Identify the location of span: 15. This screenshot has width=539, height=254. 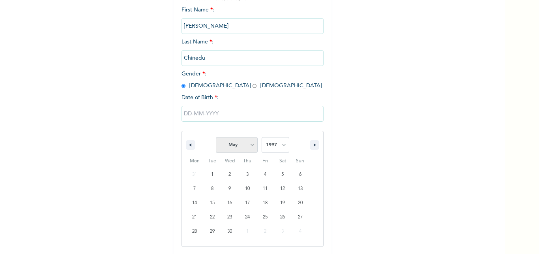
(212, 203).